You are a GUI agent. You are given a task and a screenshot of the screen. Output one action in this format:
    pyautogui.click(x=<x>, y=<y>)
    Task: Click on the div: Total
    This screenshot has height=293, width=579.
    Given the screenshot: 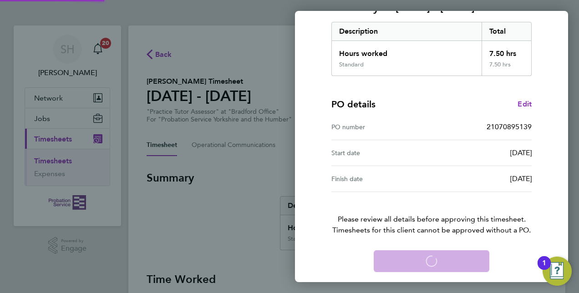 What is the action you would take?
    pyautogui.click(x=507, y=31)
    